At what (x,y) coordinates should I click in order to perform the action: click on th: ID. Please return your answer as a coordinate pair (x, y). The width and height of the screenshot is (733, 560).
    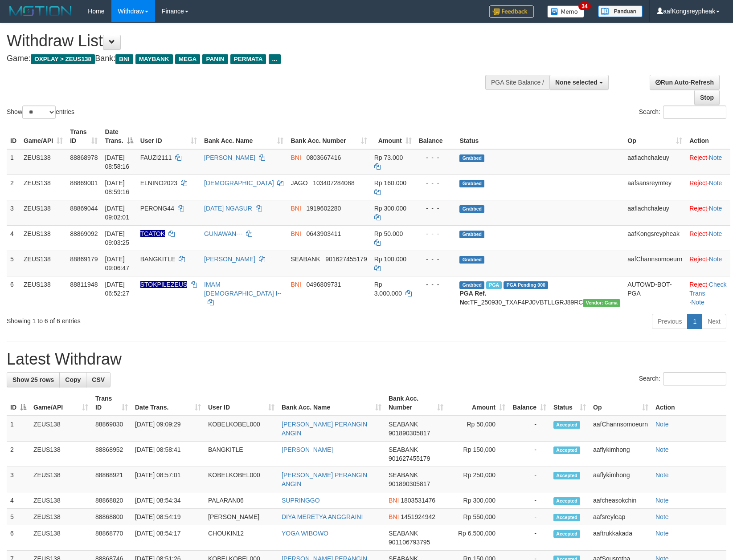
    Looking at the image, I should click on (14, 136).